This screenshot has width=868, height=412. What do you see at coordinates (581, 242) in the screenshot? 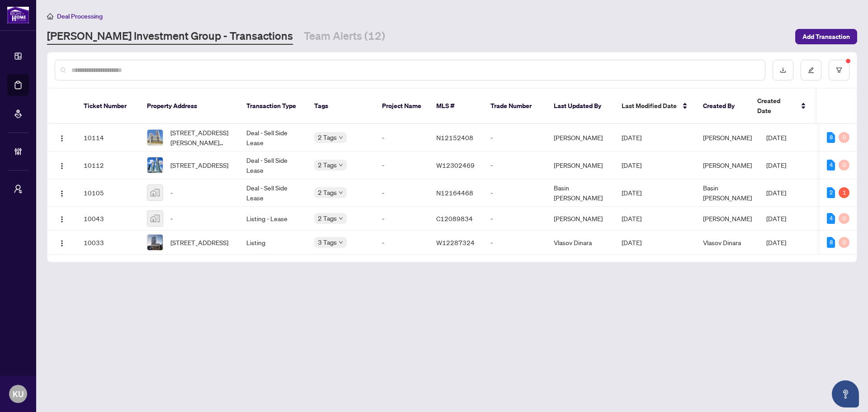
I see `td: Vlasov Dinara` at bounding box center [581, 242].